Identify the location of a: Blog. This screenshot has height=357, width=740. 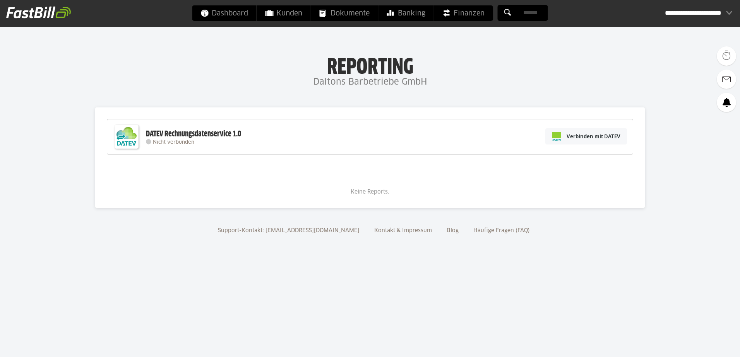
(452, 231).